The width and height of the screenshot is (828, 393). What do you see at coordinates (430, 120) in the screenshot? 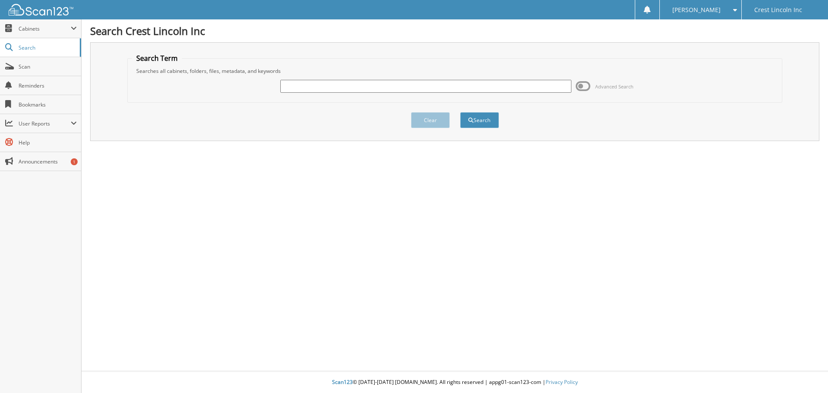
I see `button: Clear` at bounding box center [430, 120].